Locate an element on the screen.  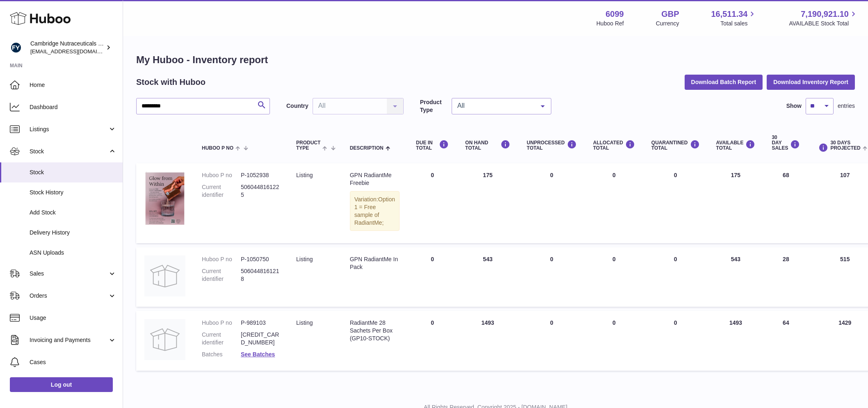
div: QUARANTINED Total is located at coordinates (675, 145).